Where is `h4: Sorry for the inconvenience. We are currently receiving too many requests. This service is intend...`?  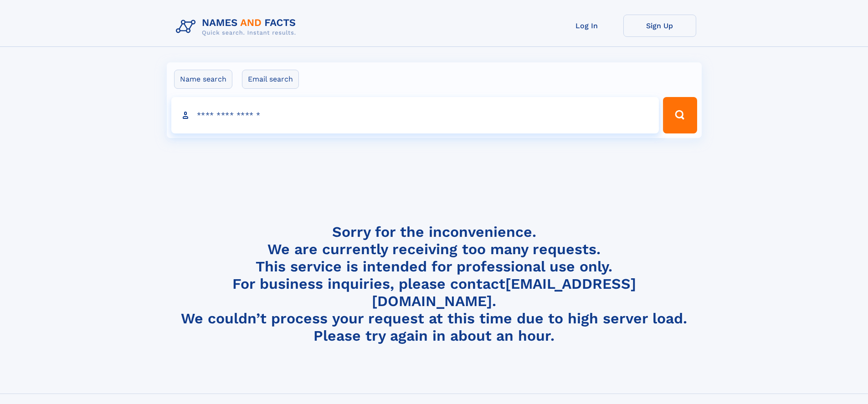 h4: Sorry for the inconvenience. We are currently receiving too many requests. This service is intend... is located at coordinates (434, 284).